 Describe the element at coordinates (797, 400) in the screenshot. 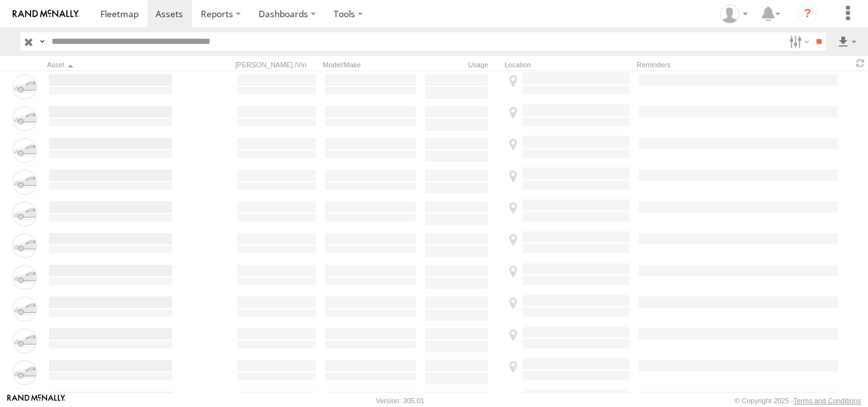

I see `div: © Copyright 2025 -` at that location.